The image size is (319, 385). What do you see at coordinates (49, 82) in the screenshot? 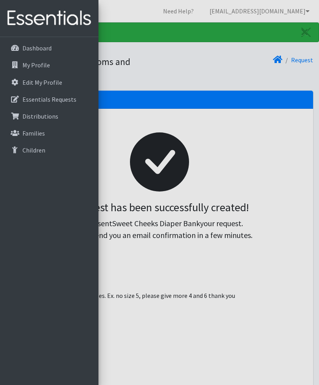
I see `a: Edit My Profile` at bounding box center [49, 82].